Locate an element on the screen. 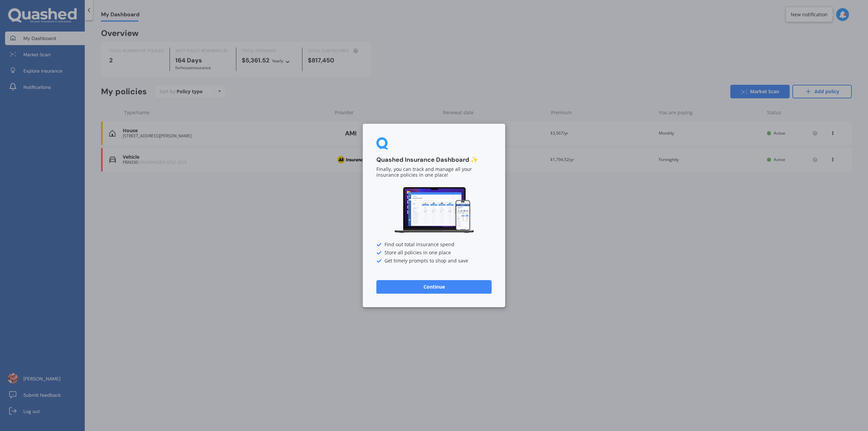 The width and height of the screenshot is (868, 431). button: Continue is located at coordinates (434, 287).